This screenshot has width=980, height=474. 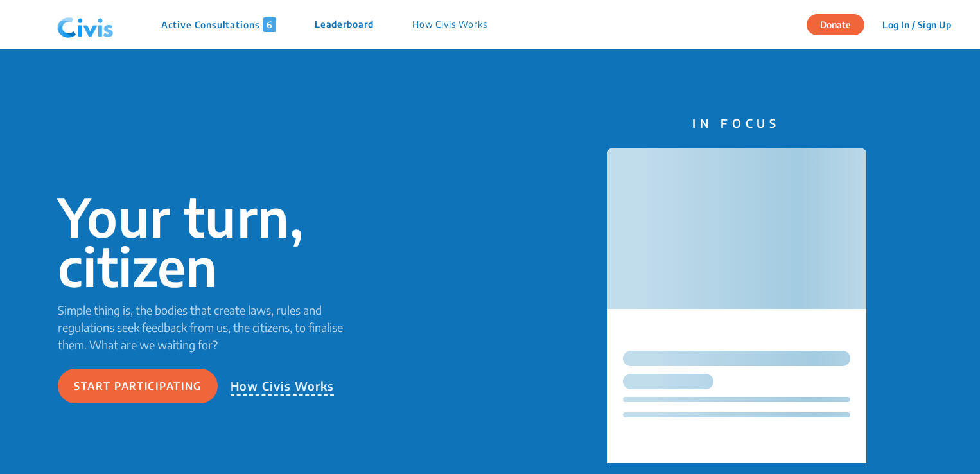 What do you see at coordinates (86, 25) in the screenshot?
I see `img: navlogo.png` at bounding box center [86, 25].